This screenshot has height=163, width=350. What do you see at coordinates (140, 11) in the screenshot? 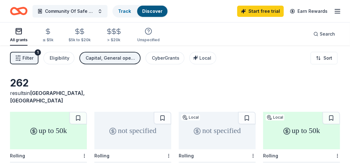
I see `button: TrackDiscover` at bounding box center [140, 11].